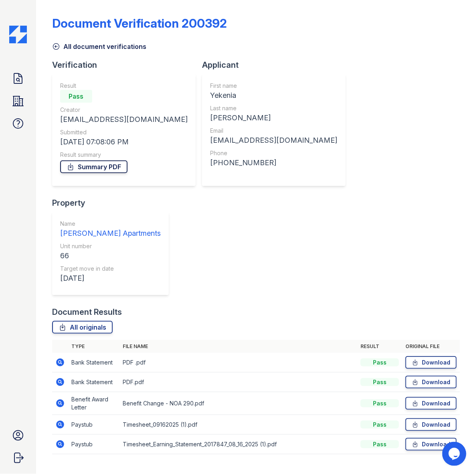 This screenshot has height=474, width=476. Describe the element at coordinates (124, 155) in the screenshot. I see `div: Result summary` at that location.